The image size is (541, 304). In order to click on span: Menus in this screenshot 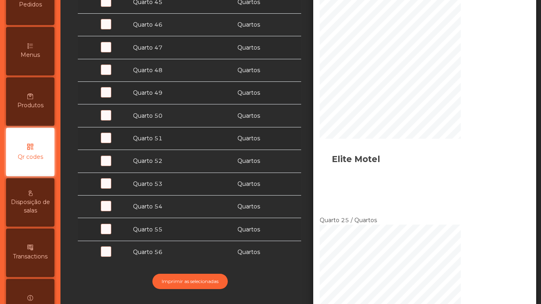, I will do `click(30, 55)`.